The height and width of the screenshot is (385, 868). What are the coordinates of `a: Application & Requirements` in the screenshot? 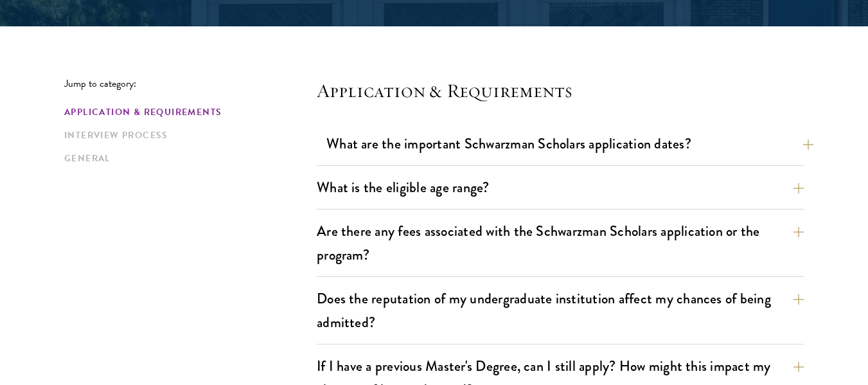 It's located at (186, 112).